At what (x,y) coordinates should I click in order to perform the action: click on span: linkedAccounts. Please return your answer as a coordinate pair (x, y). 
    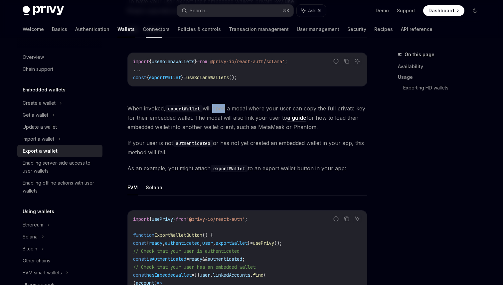
    Looking at the image, I should click on (232, 275).